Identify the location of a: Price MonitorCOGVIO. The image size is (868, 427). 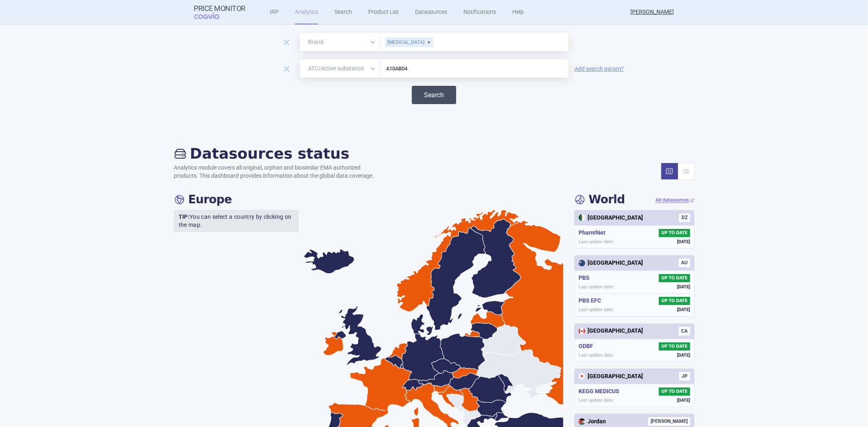
(220, 12).